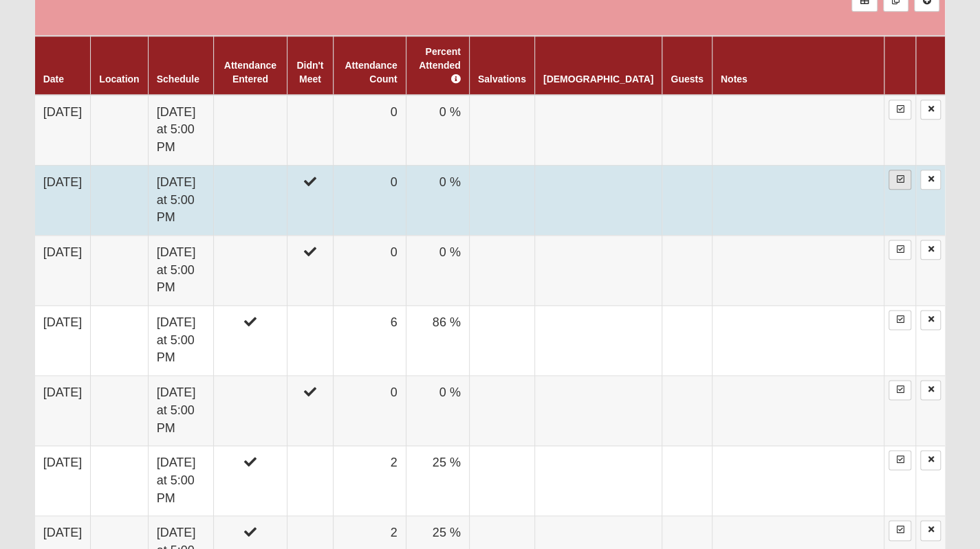 The height and width of the screenshot is (549, 980). What do you see at coordinates (178, 79) in the screenshot?
I see `a: Schedule` at bounding box center [178, 79].